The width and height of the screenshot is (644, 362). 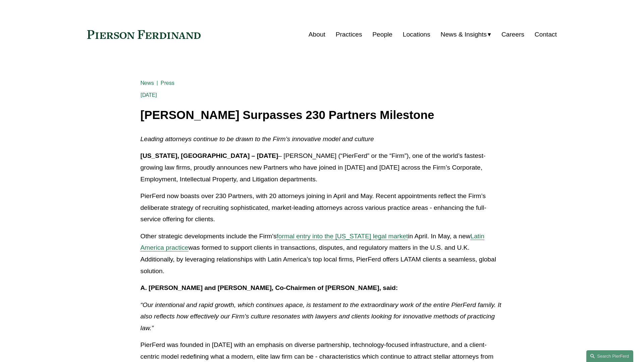 I want to click on em: Leading attorneys continue to be drawn to the Firm’s innovative model and culture, so click(x=257, y=139).